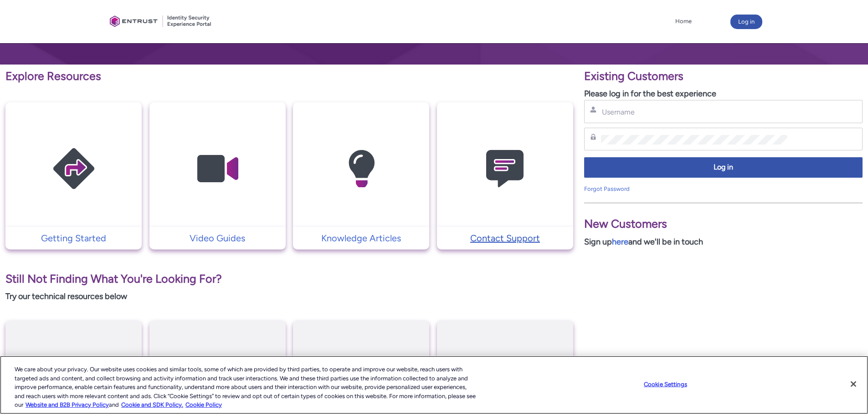  Describe the element at coordinates (723, 76) in the screenshot. I see `p: Existing Customers` at that location.